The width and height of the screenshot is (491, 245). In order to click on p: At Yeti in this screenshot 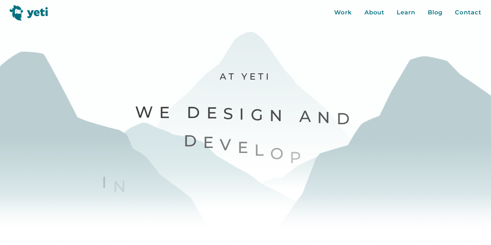, I will do `click(245, 77)`.